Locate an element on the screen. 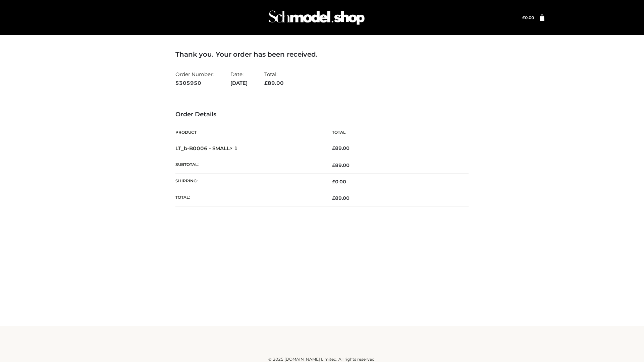 The width and height of the screenshot is (644, 362). a: Schmodel Admin 964 is located at coordinates (316, 17).